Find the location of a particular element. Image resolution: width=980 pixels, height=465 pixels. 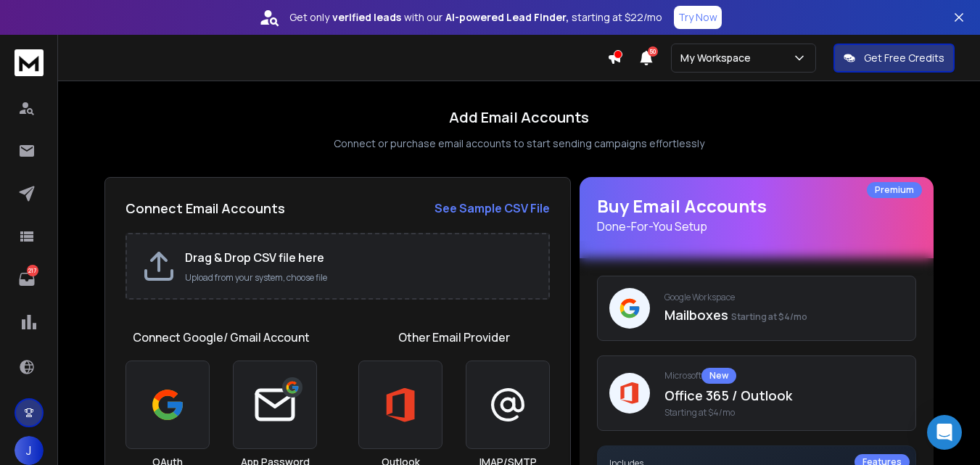

span: 50 is located at coordinates (653, 51).